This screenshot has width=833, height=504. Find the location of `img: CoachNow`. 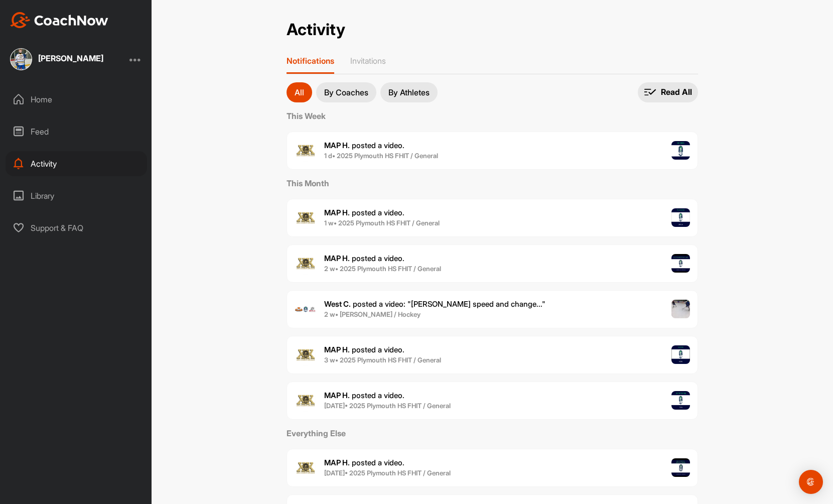

img: CoachNow is located at coordinates (59, 20).